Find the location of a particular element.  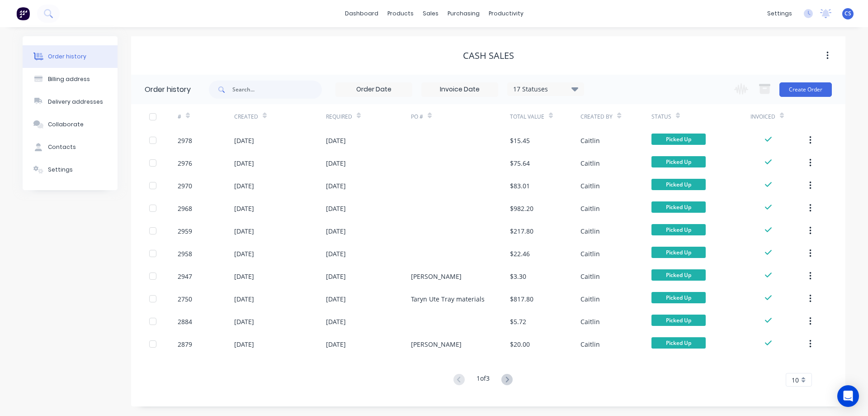

a: dashboard is located at coordinates (362, 14).